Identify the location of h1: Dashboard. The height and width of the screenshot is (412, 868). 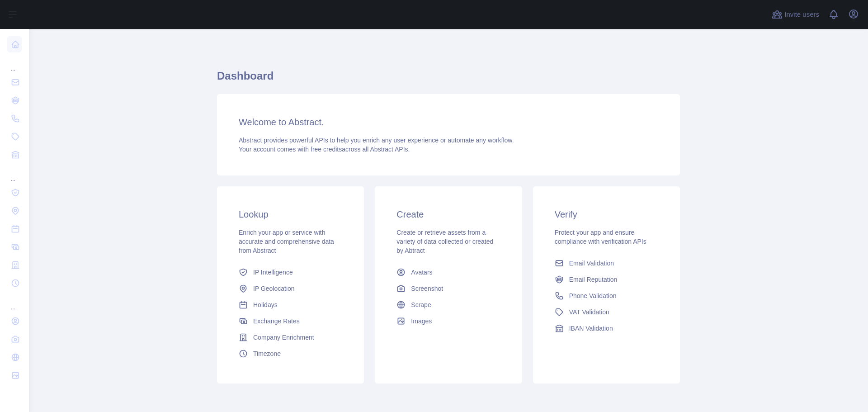
(448, 80).